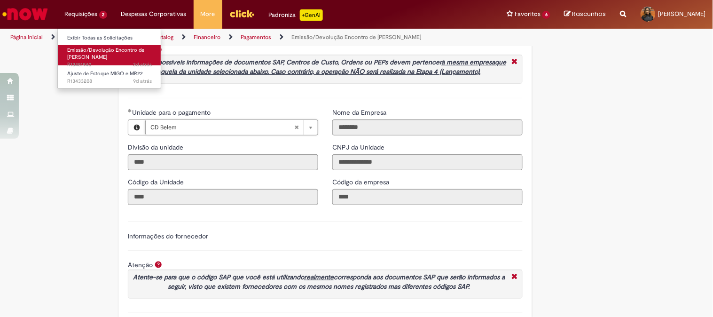 Image resolution: width=713 pixels, height=317 pixels. Describe the element at coordinates (546, 15) in the screenshot. I see `span: 6` at that location.